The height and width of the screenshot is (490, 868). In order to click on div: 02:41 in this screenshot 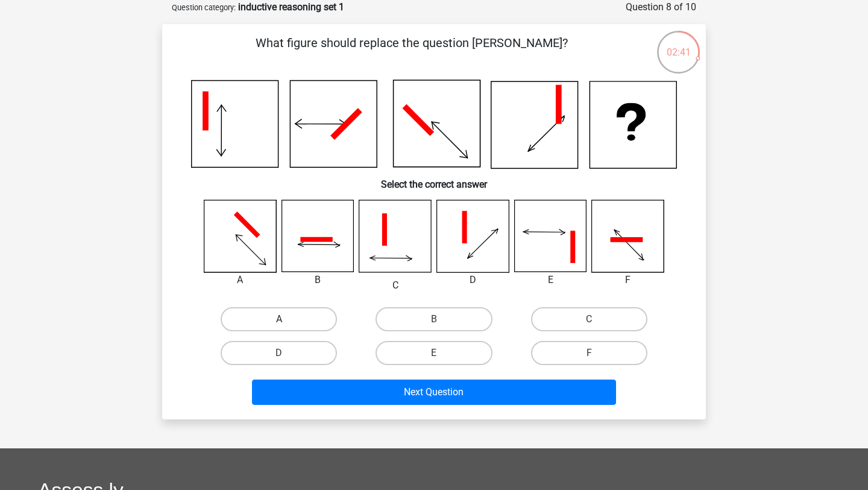, I will do `click(678, 45)`.